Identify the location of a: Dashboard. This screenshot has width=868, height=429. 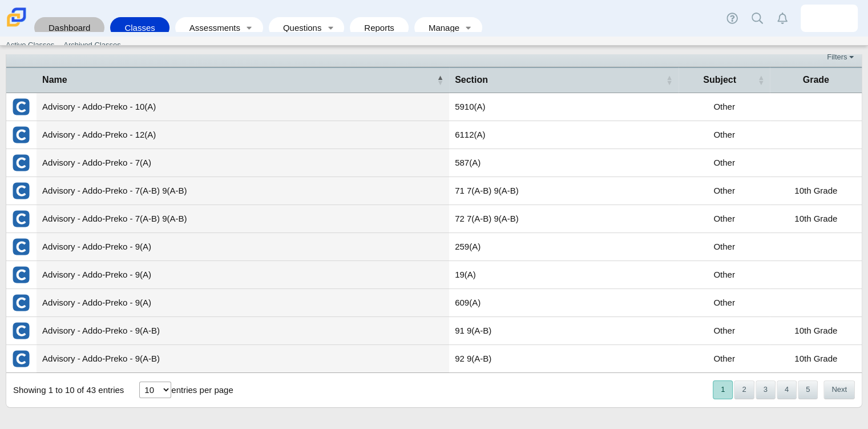
(69, 27).